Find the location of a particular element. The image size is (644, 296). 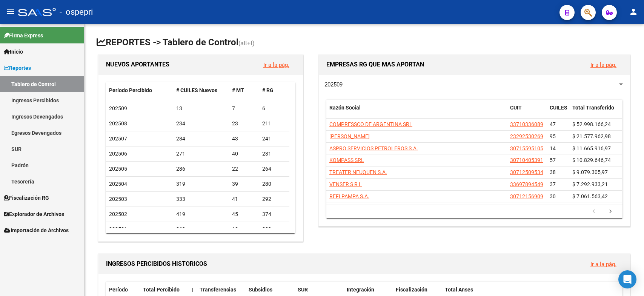

span: Fiscalización is located at coordinates (412, 290).